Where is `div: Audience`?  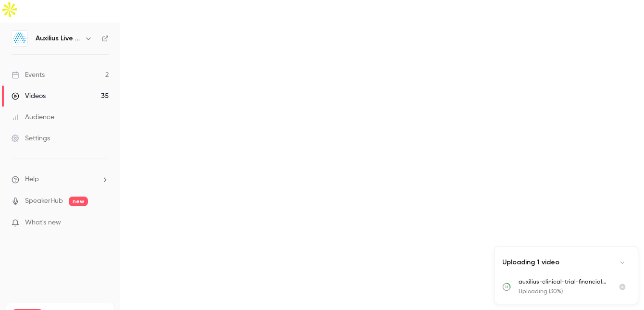 div: Audience is located at coordinates (33, 117).